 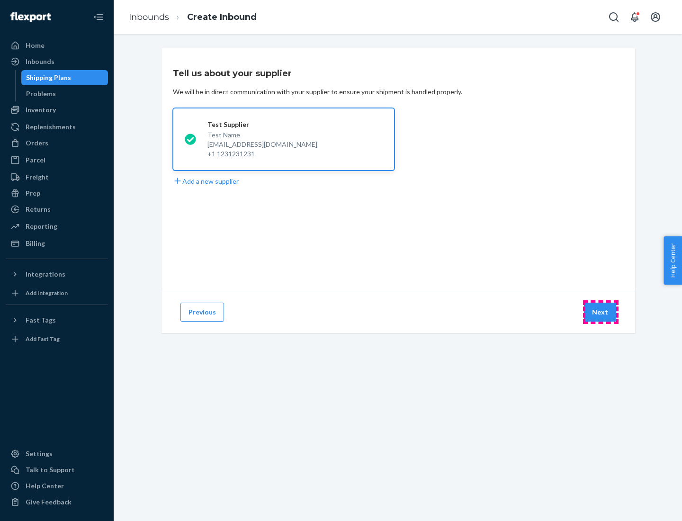 I want to click on button: Open notifications, so click(x=635, y=17).